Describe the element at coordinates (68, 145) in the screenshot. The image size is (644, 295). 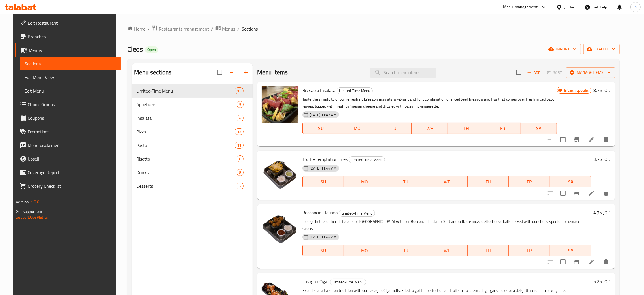
I see `a: Menu disclaimer` at that location.